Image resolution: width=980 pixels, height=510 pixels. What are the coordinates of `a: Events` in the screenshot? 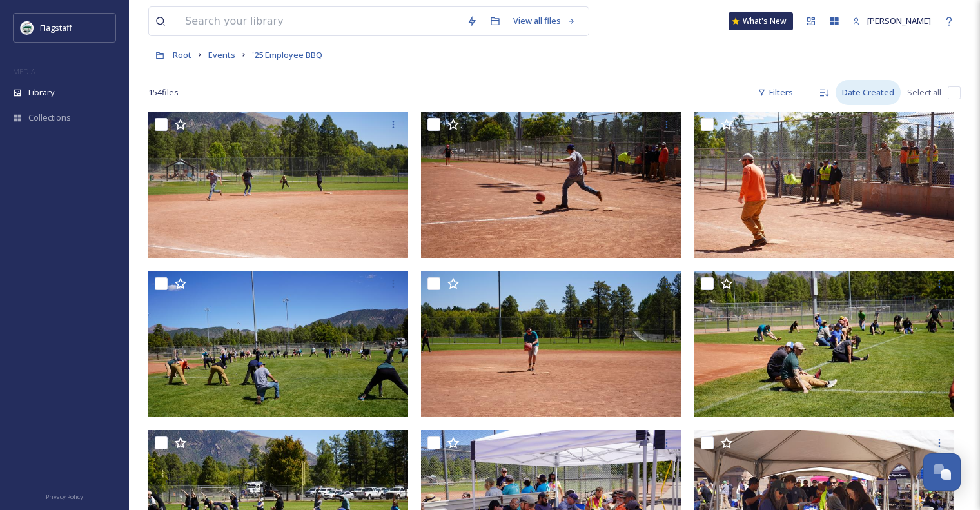 It's located at (221, 54).